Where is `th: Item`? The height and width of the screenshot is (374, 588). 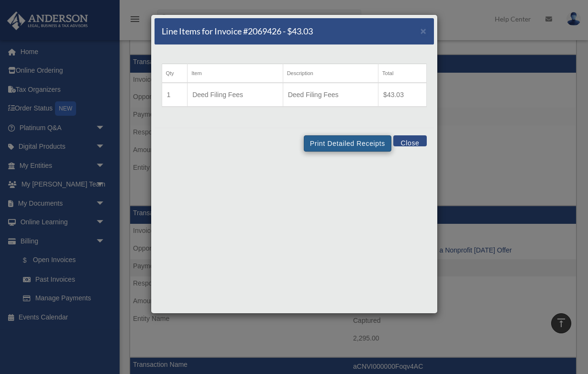 th: Item is located at coordinates (235, 73).